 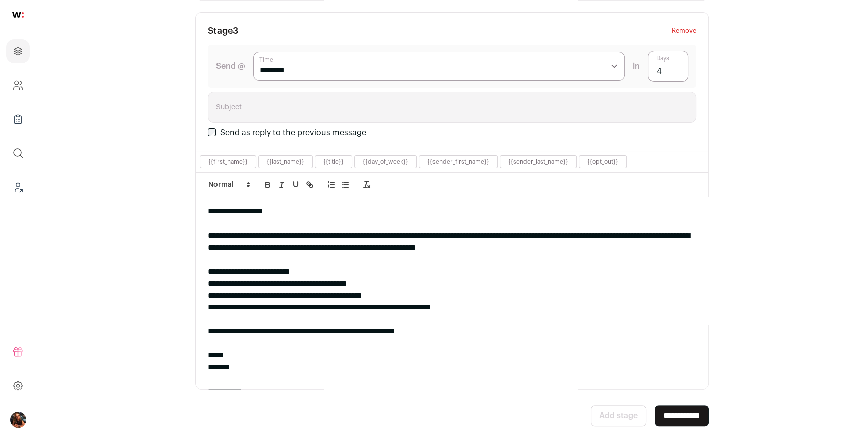 What do you see at coordinates (18, 188) in the screenshot?
I see `a: Leads (Backoffice)` at bounding box center [18, 188].